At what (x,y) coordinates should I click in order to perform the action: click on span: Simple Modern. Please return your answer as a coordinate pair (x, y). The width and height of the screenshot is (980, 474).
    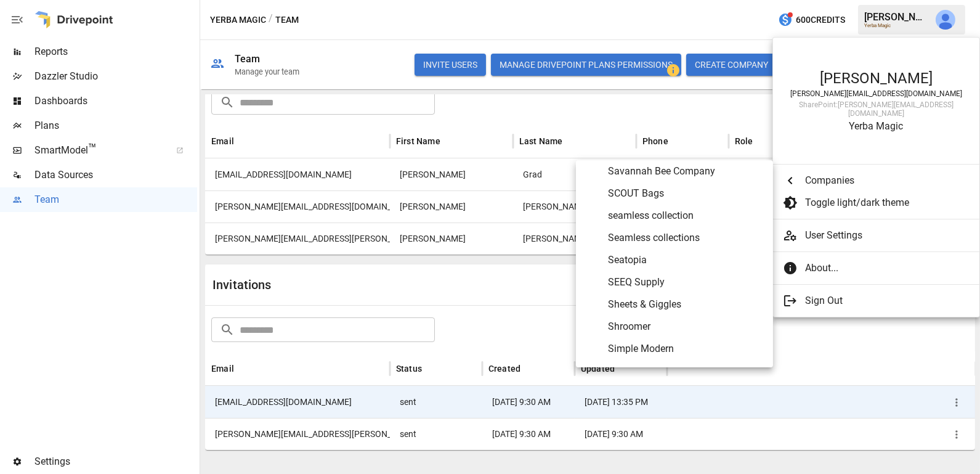
    Looking at the image, I should click on (685, 349).